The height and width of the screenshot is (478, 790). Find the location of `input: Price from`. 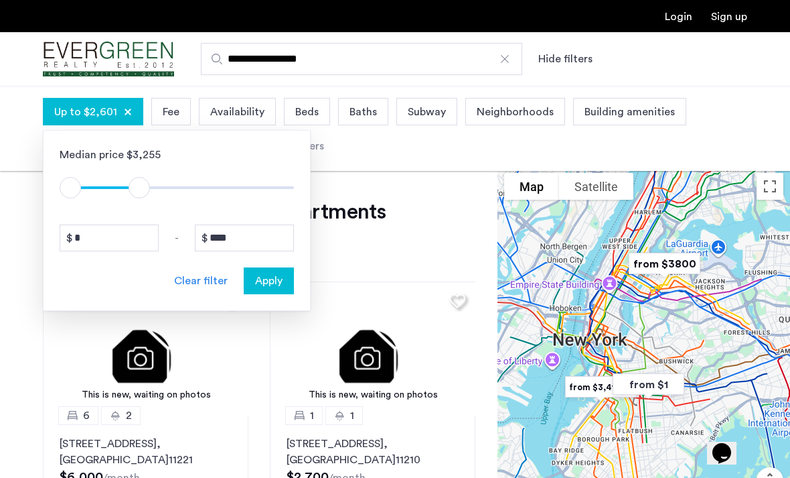

input: Price from is located at coordinates (109, 238).